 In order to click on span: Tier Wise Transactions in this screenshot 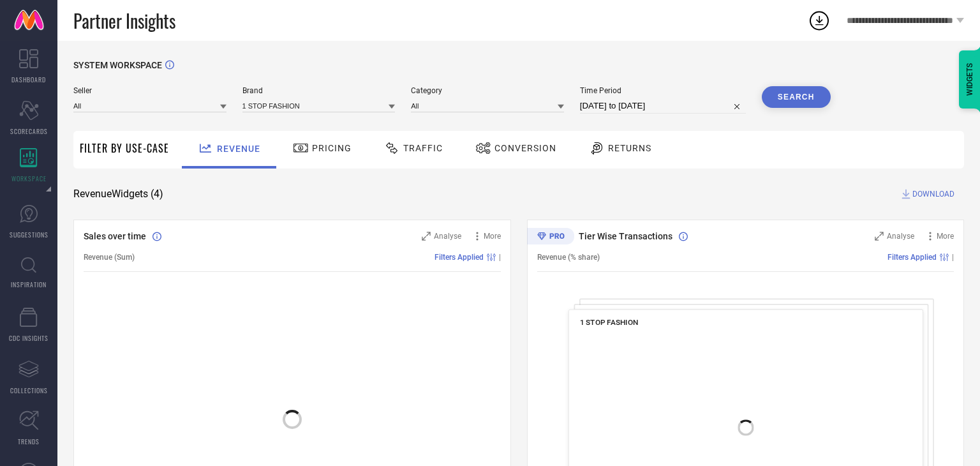, I will do `click(625, 236)`.